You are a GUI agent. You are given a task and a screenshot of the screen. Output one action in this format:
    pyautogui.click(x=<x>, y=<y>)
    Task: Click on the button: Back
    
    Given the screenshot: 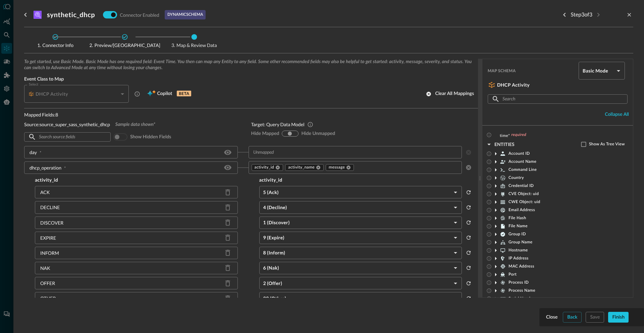 What is the action you would take?
    pyautogui.click(x=572, y=317)
    